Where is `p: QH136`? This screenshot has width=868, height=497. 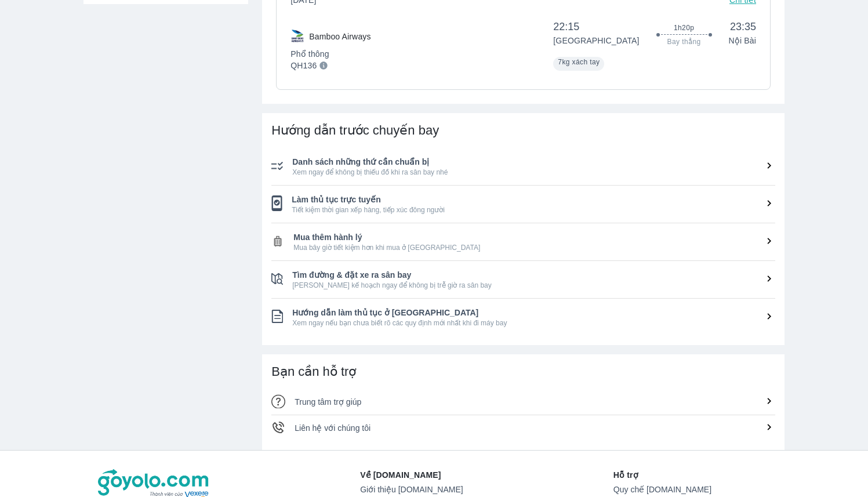
p: QH136 is located at coordinates (303, 66).